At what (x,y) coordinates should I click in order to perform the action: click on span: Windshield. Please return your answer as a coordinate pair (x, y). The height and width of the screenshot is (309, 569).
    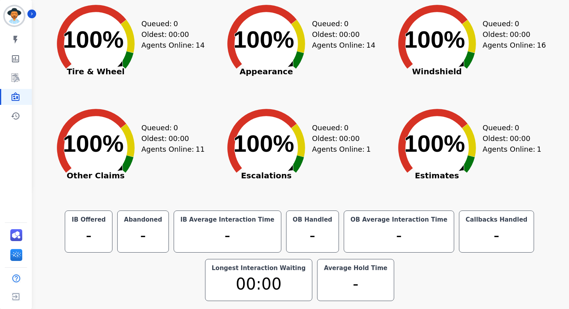
    Looking at the image, I should click on (437, 72).